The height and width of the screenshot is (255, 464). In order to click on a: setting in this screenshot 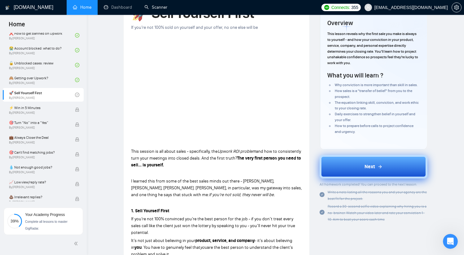, I will do `click(457, 7)`.